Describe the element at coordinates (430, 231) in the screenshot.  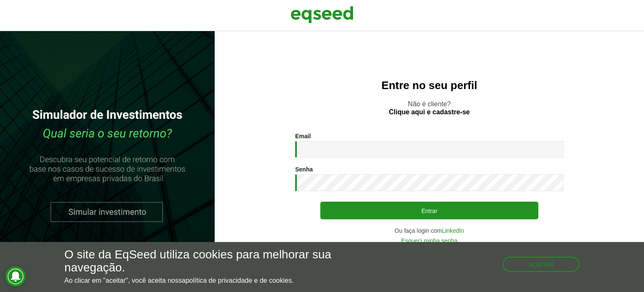
I see `div: Ou faça login com` at that location.